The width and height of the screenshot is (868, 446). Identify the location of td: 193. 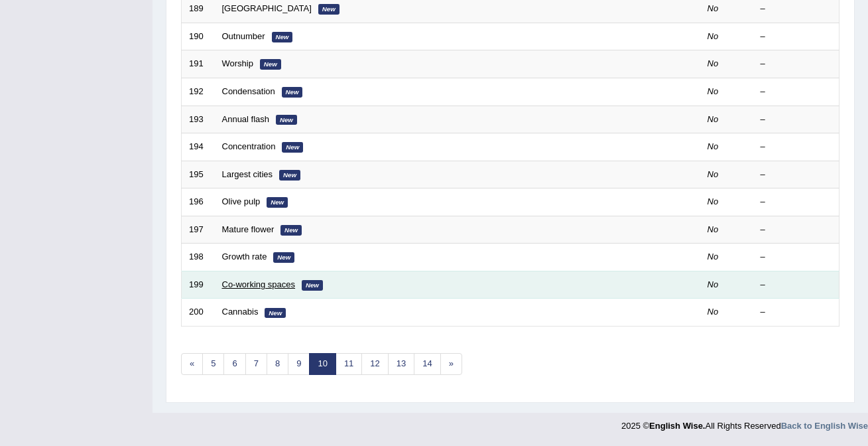
(198, 120).